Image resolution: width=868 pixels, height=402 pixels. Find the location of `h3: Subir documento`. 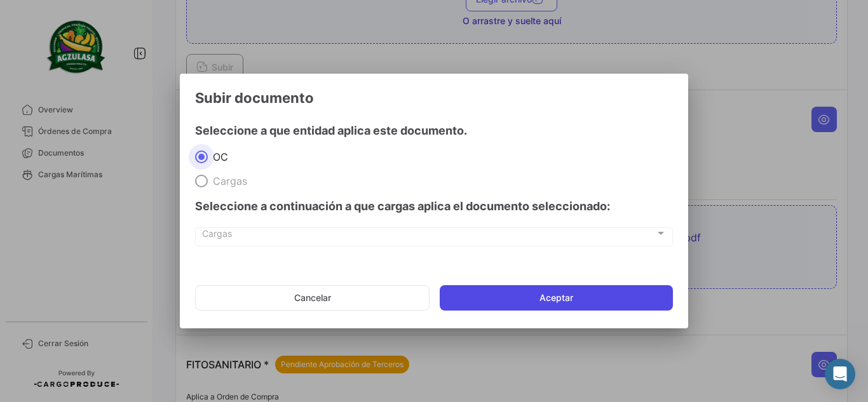

h3: Subir documento is located at coordinates (434, 98).